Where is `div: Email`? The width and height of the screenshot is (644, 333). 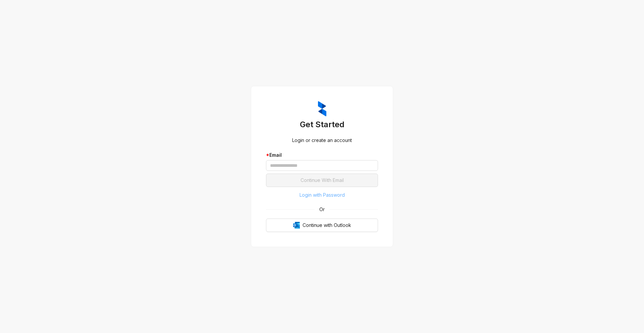
div: Email is located at coordinates (322, 155).